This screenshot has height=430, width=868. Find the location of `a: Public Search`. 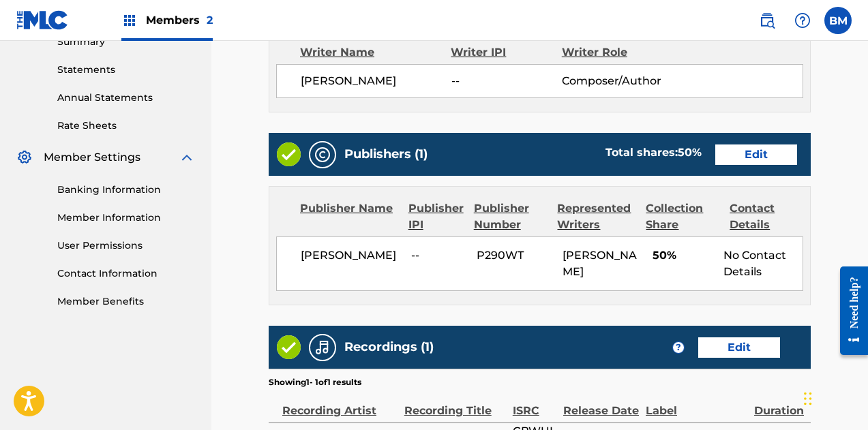

a: Public Search is located at coordinates (767, 20).